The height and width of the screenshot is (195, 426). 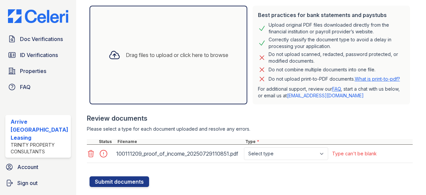 I want to click on div: Type, so click(x=328, y=141).